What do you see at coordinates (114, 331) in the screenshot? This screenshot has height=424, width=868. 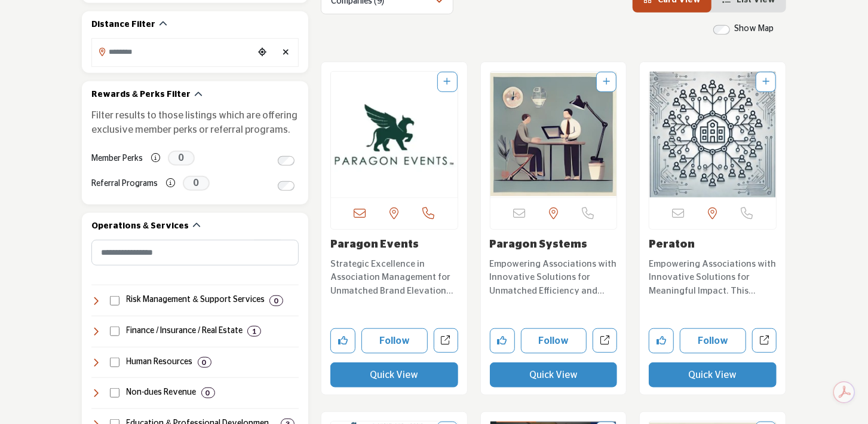 I see `input: Select Finance / Insurance / Real Estate checkbox` at bounding box center [114, 331].